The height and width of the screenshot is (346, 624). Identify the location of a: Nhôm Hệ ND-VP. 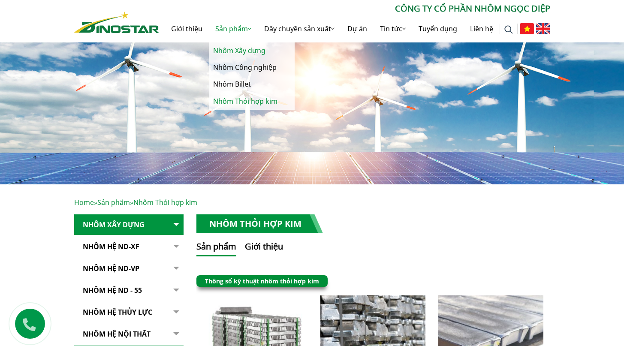
(129, 268).